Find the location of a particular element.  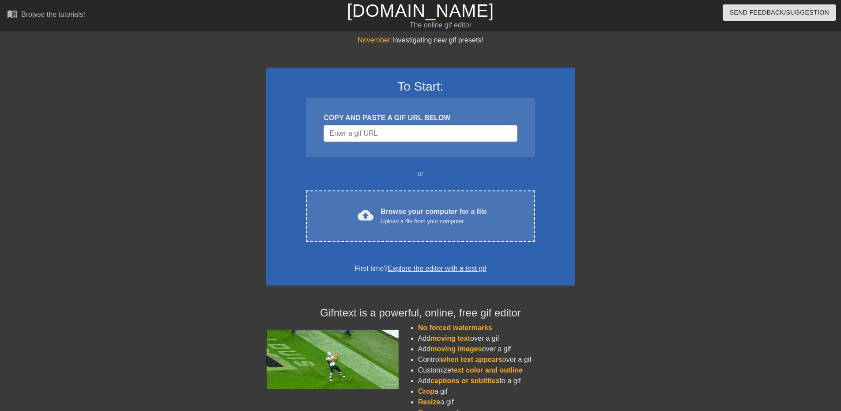

h3: To Start: is located at coordinates (421, 87).